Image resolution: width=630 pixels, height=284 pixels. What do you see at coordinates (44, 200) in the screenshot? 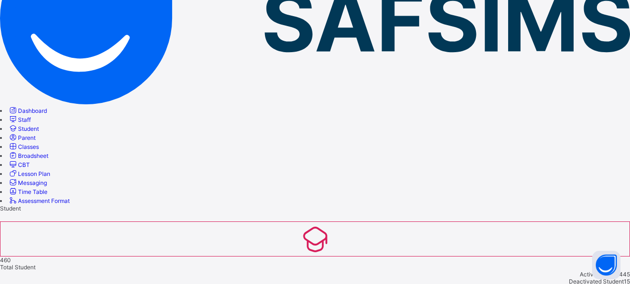
I see `span: Assessment Format` at bounding box center [44, 200].